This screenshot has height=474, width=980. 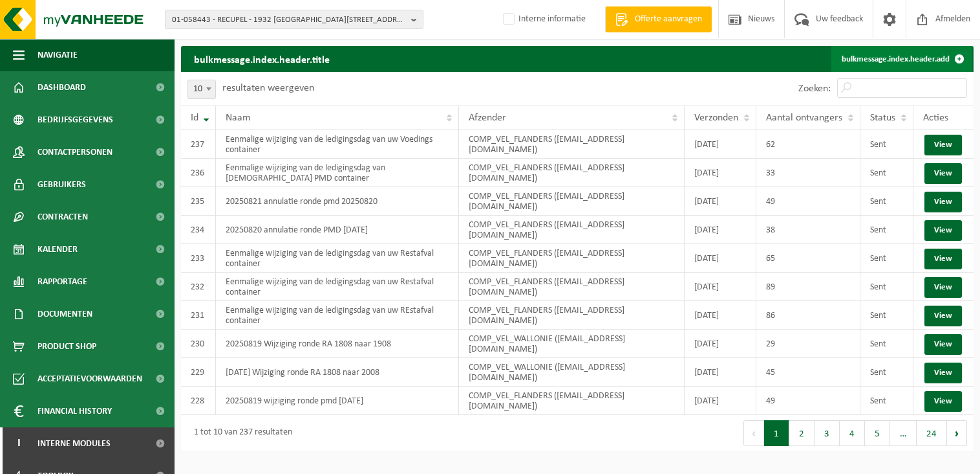 What do you see at coordinates (808, 173) in the screenshot?
I see `td: 33` at bounding box center [808, 173].